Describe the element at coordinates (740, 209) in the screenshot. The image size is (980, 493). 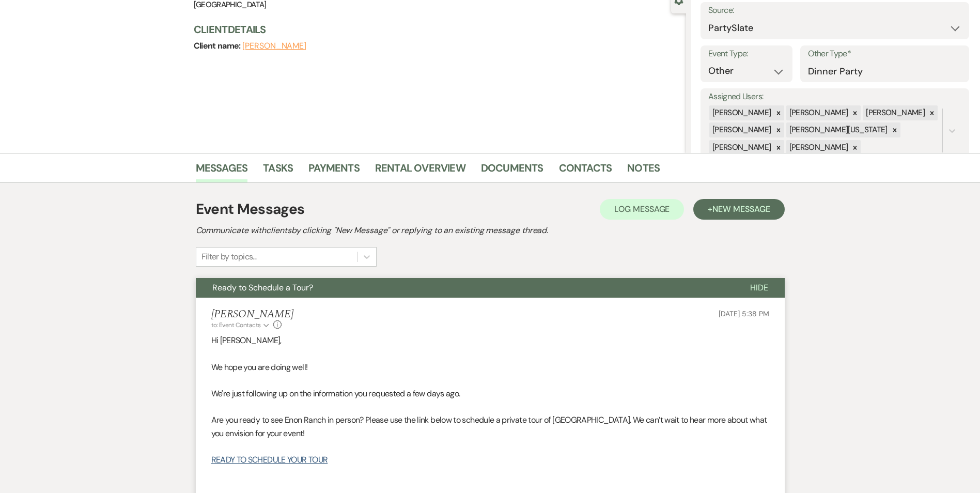
I see `span: New Message` at that location.